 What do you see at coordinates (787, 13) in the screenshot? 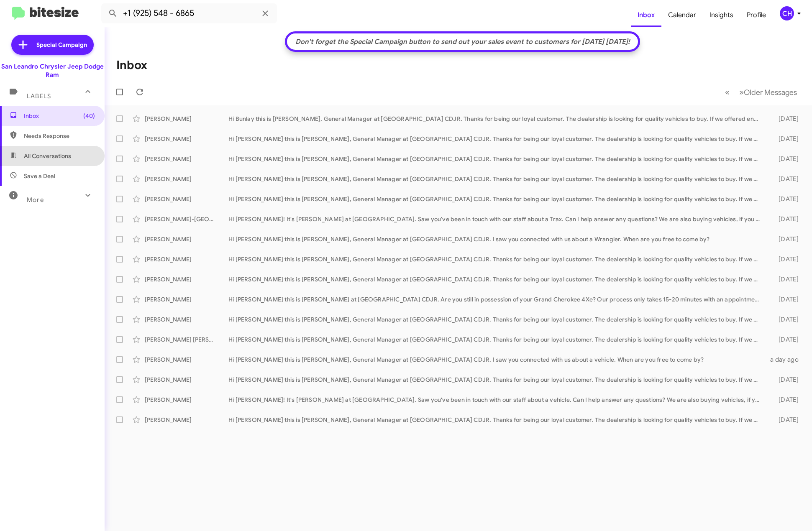
I see `div: CH` at bounding box center [787, 13].